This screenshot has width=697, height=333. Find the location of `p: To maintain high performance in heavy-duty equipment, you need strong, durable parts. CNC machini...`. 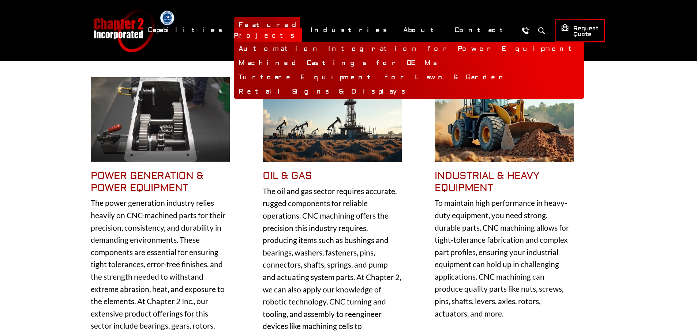

p: To maintain high performance in heavy-duty equipment, you need strong, durable parts. CNC machini... is located at coordinates (504, 258).